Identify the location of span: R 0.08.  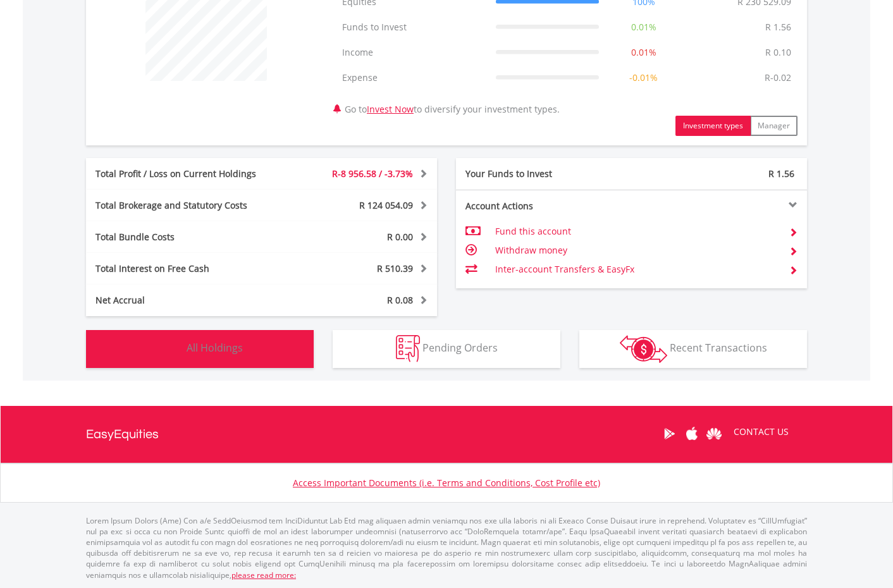
(400, 300).